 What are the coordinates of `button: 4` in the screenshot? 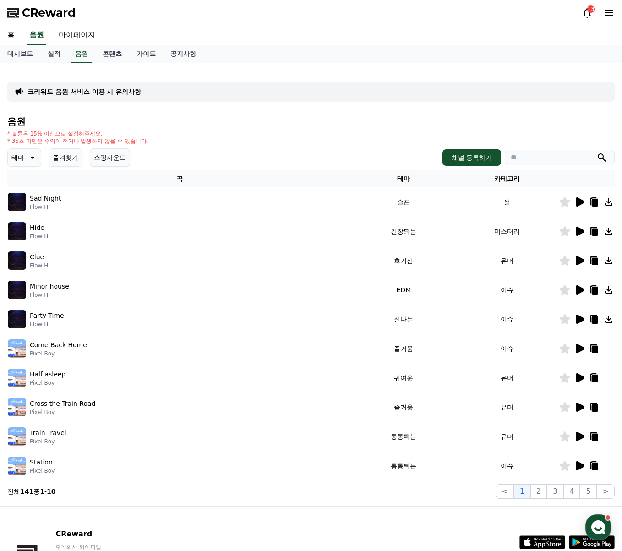 It's located at (571, 491).